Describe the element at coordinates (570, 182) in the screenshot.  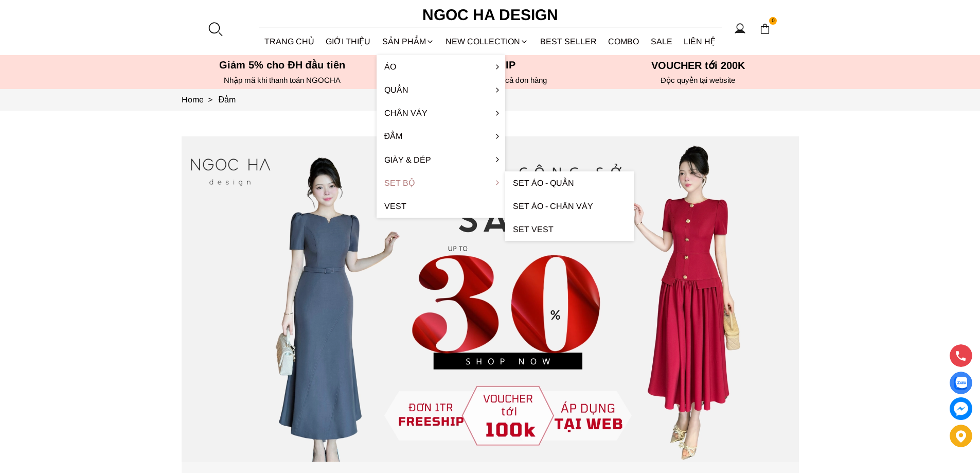
I see `a: Set Áo - Quần` at that location.